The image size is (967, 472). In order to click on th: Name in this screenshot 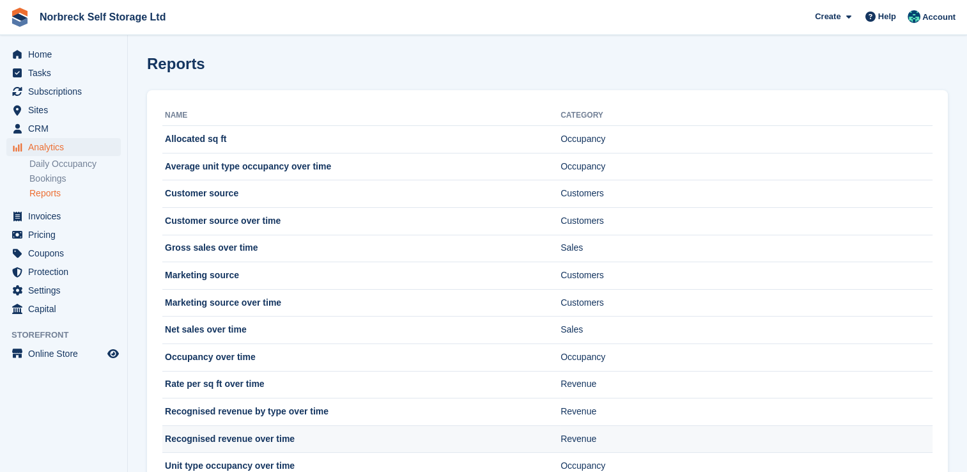, I will do `click(361, 116)`.